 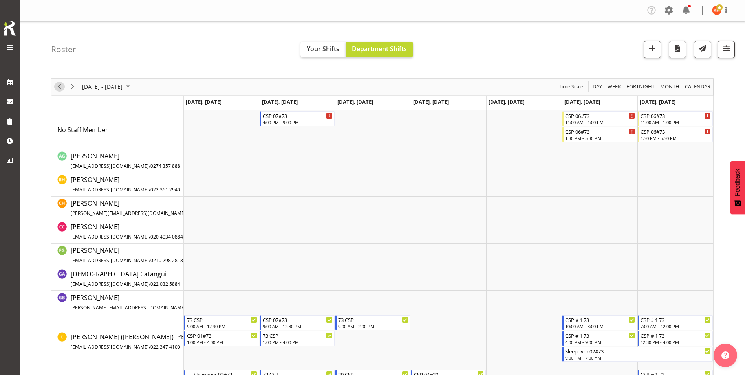 I want to click on div: No Staff Member"s event - CSP 06#73 Begin From Saturday, October 18, 2025 at 1:30:00 PM GMT+13:00..., so click(x=600, y=134).